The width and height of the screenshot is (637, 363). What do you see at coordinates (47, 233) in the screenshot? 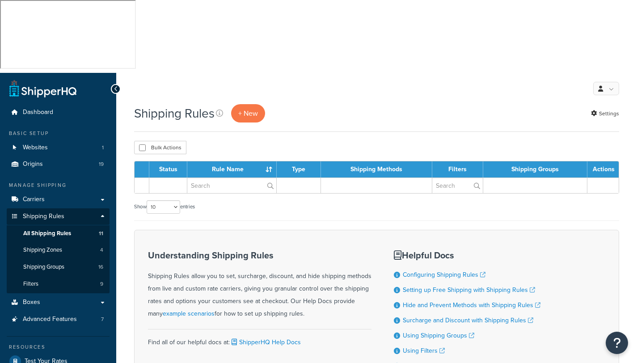
I see `span: All Shipping Rules` at bounding box center [47, 233].